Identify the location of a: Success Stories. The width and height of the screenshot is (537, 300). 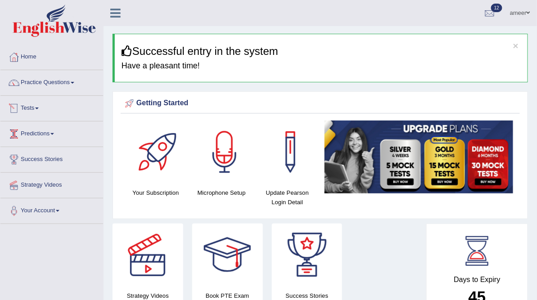
(52, 159).